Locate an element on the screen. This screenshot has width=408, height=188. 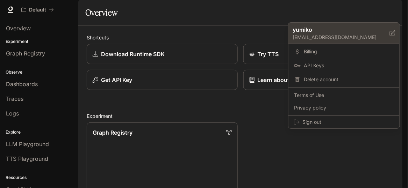
a: API Keys is located at coordinates (344, 66).